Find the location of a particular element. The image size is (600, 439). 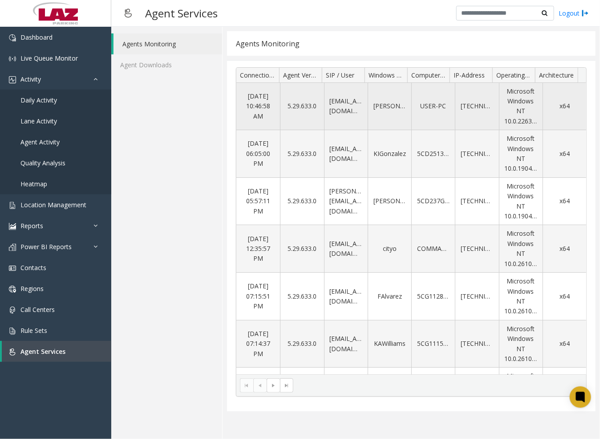

span: Power BI Reports is located at coordinates (46, 246).